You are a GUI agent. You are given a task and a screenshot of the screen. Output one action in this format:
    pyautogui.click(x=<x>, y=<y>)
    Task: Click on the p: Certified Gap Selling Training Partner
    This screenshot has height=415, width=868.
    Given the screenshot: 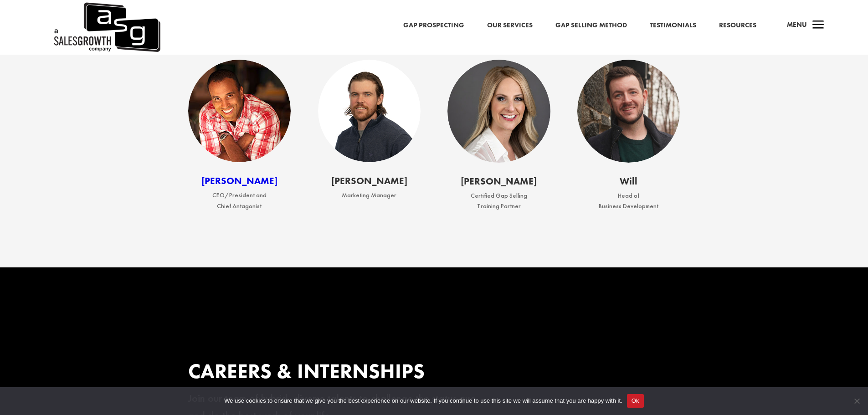 What is the action you would take?
    pyautogui.click(x=499, y=201)
    